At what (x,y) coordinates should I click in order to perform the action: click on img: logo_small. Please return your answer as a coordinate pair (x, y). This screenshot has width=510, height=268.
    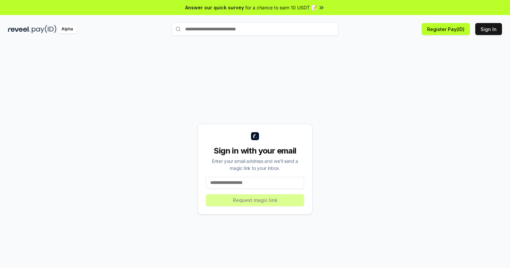
    Looking at the image, I should click on (255, 136).